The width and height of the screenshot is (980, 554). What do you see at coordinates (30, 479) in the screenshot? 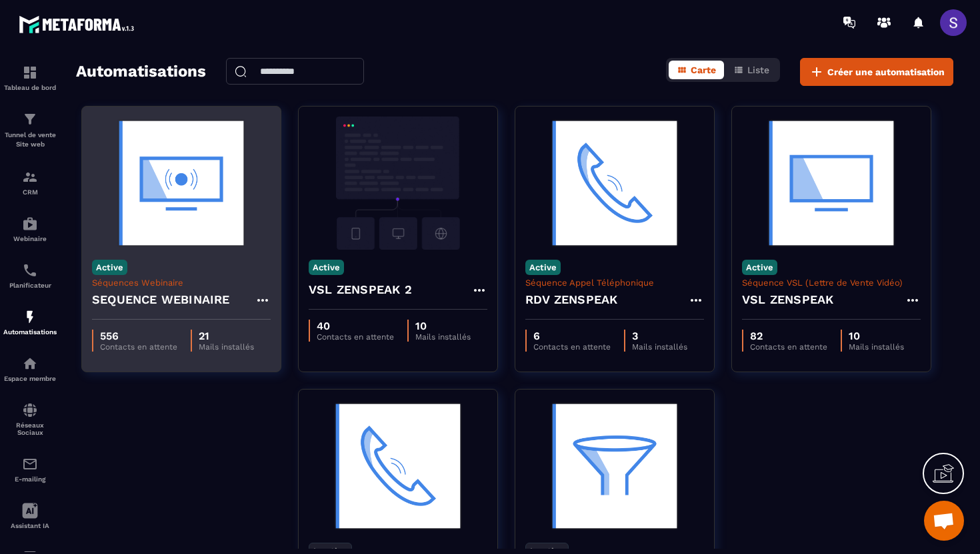
I see `p: E-mailing` at bounding box center [30, 479].